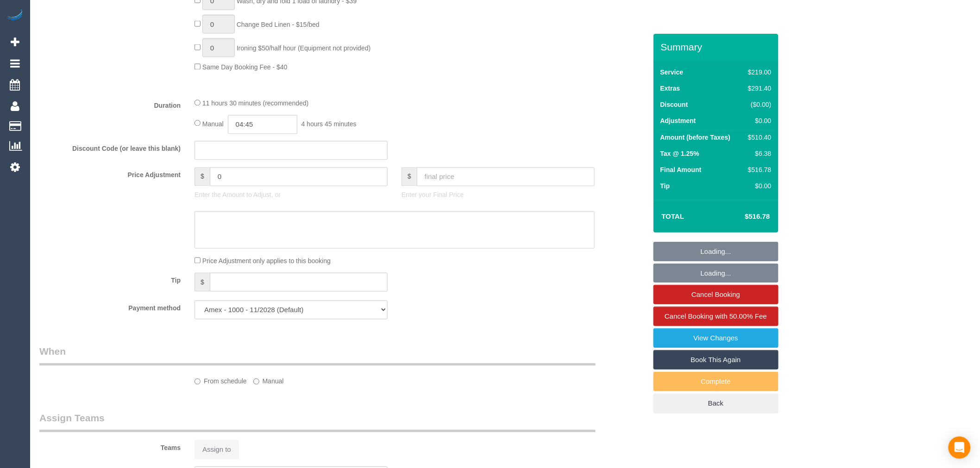  What do you see at coordinates (256, 381) in the screenshot?
I see `input: Manual` at bounding box center [256, 381].